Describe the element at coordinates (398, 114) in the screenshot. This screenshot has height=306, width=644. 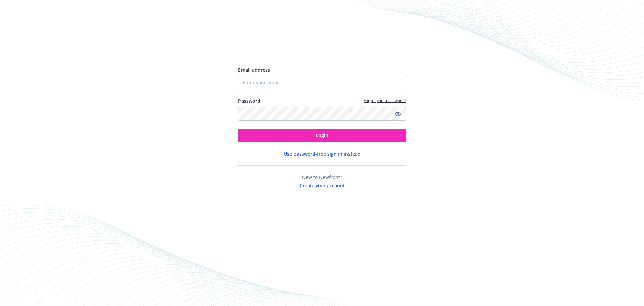
I see `a: Show password` at that location.